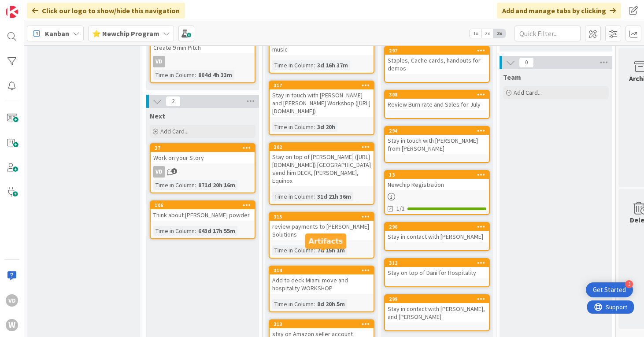 The image size is (644, 337). What do you see at coordinates (437, 192) in the screenshot?
I see `a: 13Newchip Registration1/1` at bounding box center [437, 192].